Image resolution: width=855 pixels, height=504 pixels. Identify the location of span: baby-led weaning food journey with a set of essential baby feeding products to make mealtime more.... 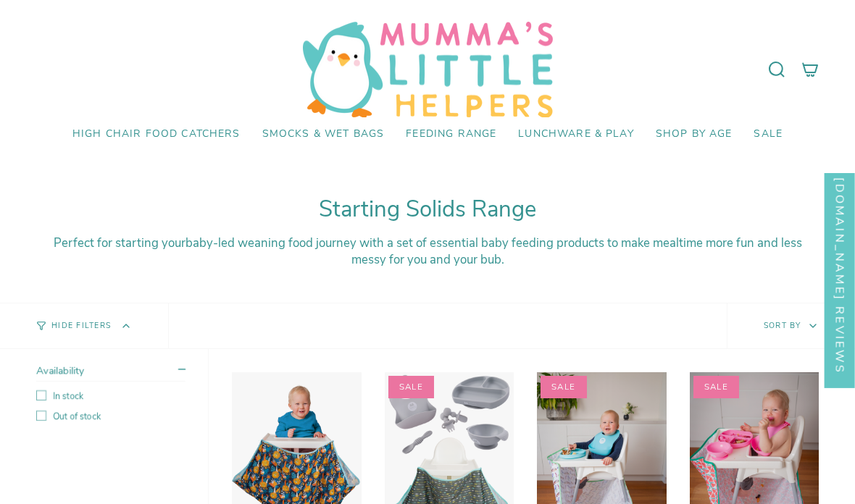
(493, 251).